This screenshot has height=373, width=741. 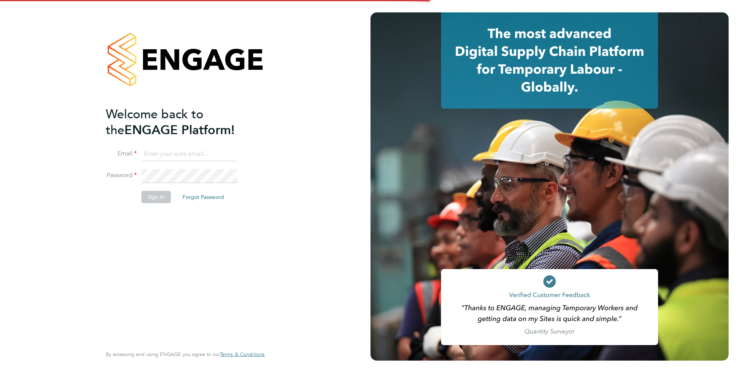 I want to click on button: Sign In, so click(x=156, y=197).